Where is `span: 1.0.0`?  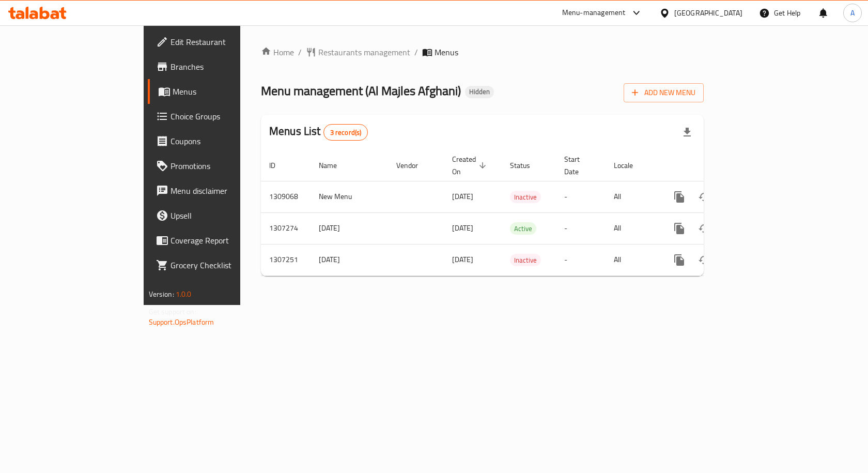 span: 1.0.0 is located at coordinates (183, 294).